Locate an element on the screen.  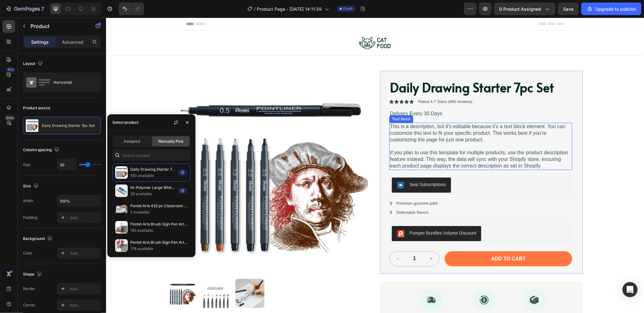
button: Add to cart is located at coordinates (402, 241).